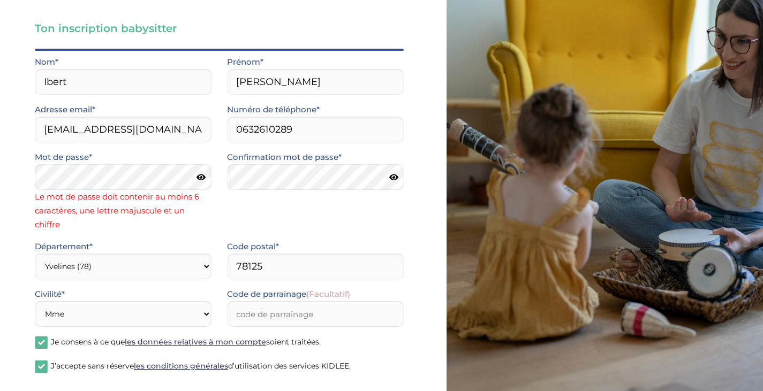 This screenshot has height=391, width=763. Describe the element at coordinates (195, 342) in the screenshot. I see `a: les données relatives à mon compte` at that location.